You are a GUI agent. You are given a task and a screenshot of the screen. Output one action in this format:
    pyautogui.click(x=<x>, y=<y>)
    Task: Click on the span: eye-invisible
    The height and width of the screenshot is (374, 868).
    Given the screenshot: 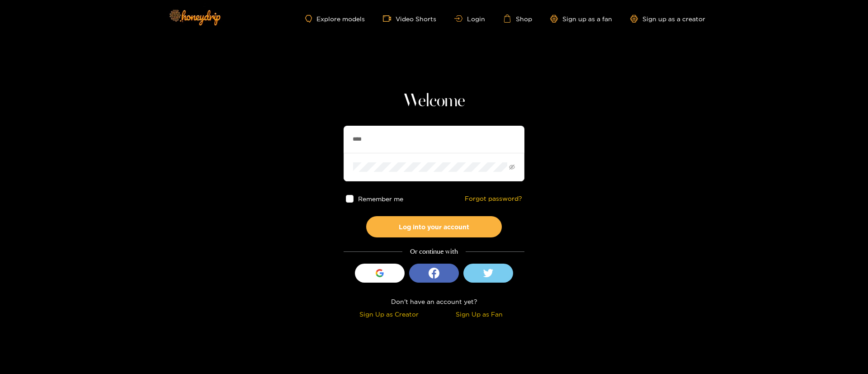 What is the action you would take?
    pyautogui.click(x=512, y=167)
    